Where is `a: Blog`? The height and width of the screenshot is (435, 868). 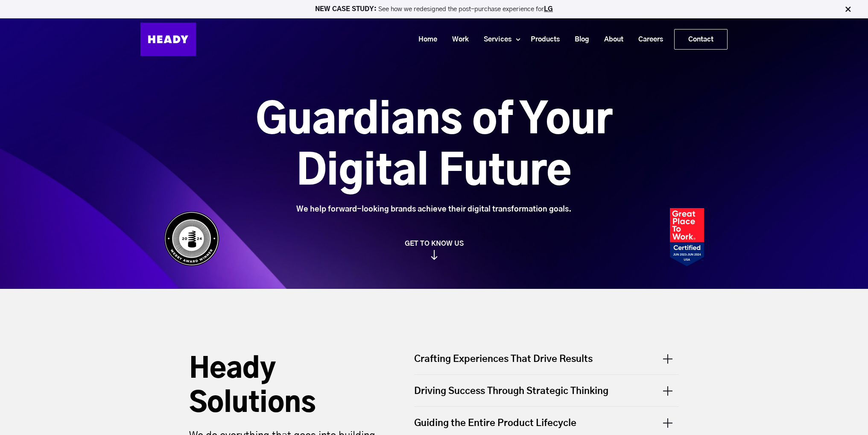 a: Blog is located at coordinates (579, 39).